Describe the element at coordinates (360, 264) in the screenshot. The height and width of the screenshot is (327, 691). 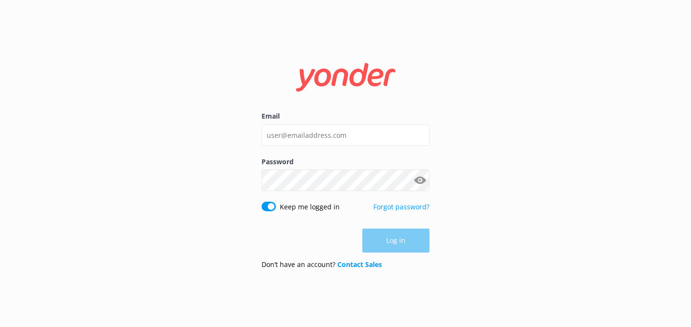
I see `a: Contact Sales` at that location.